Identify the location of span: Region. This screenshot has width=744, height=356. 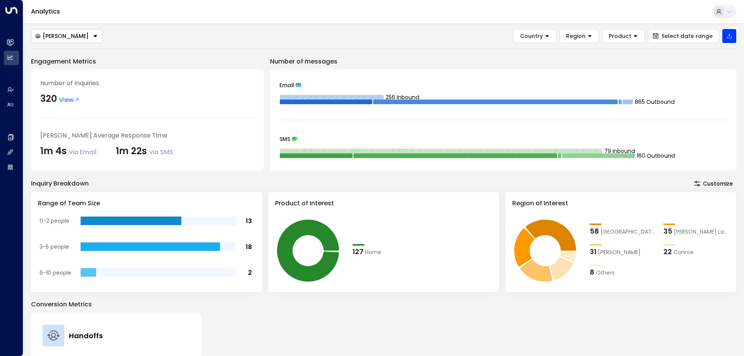
(576, 36).